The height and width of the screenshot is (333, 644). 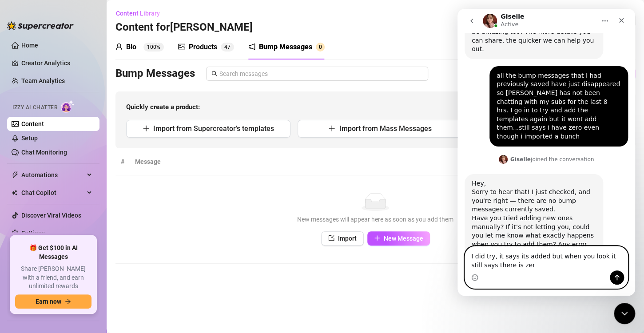 I want to click on input: Search messages, so click(x=321, y=74).